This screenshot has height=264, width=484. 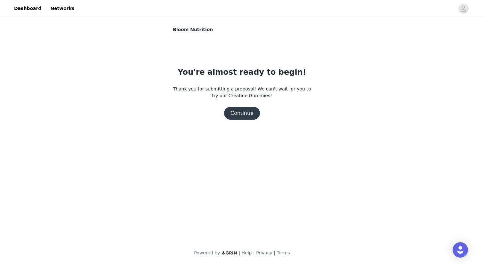 What do you see at coordinates (242, 113) in the screenshot?
I see `button: Continue` at bounding box center [242, 113].